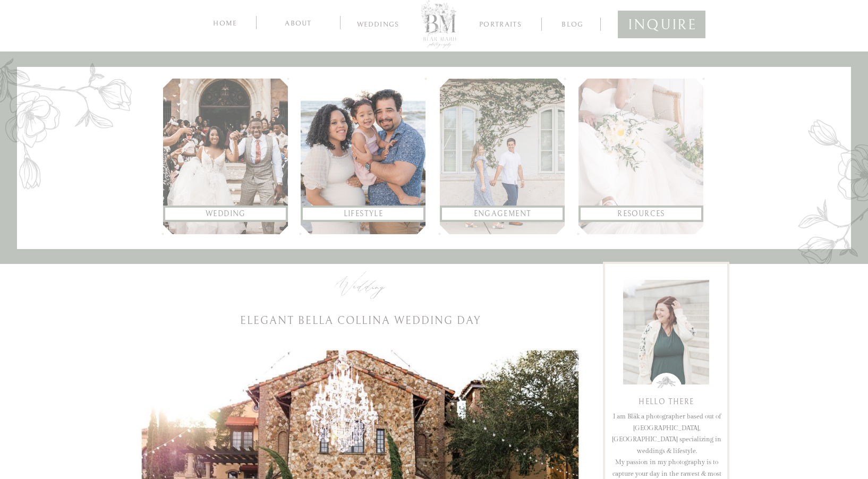  I want to click on nav: lifestyle, so click(363, 214).